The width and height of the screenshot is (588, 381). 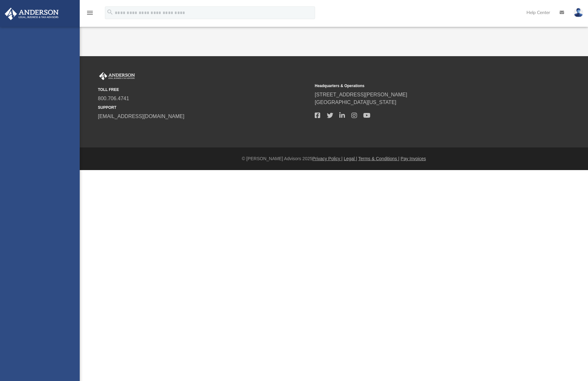 I want to click on a: Terms & Conditions |, so click(x=379, y=159).